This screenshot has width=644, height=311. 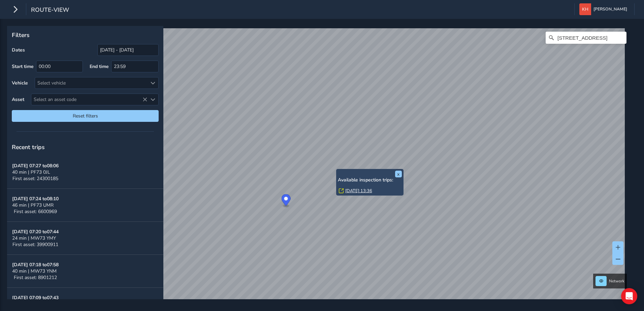 I want to click on span: First asset: 24300185, so click(x=35, y=178).